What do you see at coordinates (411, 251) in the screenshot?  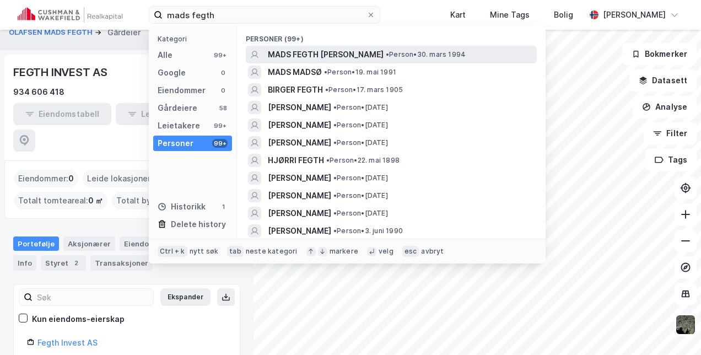 I see `div: esc` at bounding box center [411, 251].